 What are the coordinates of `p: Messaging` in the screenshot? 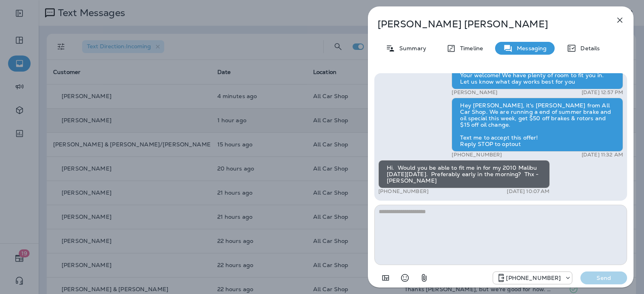 It's located at (530, 48).